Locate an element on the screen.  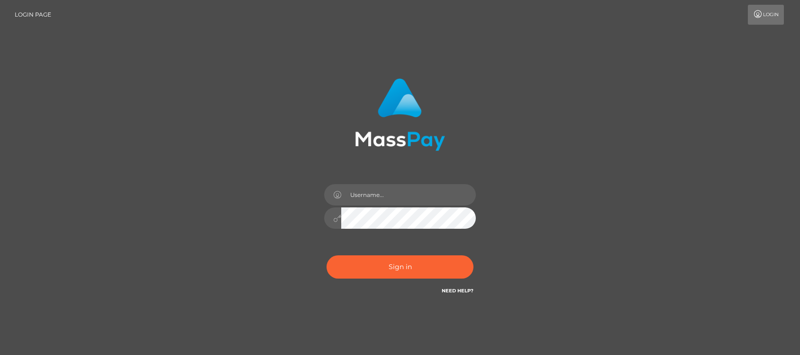
a: Login is located at coordinates (766, 15).